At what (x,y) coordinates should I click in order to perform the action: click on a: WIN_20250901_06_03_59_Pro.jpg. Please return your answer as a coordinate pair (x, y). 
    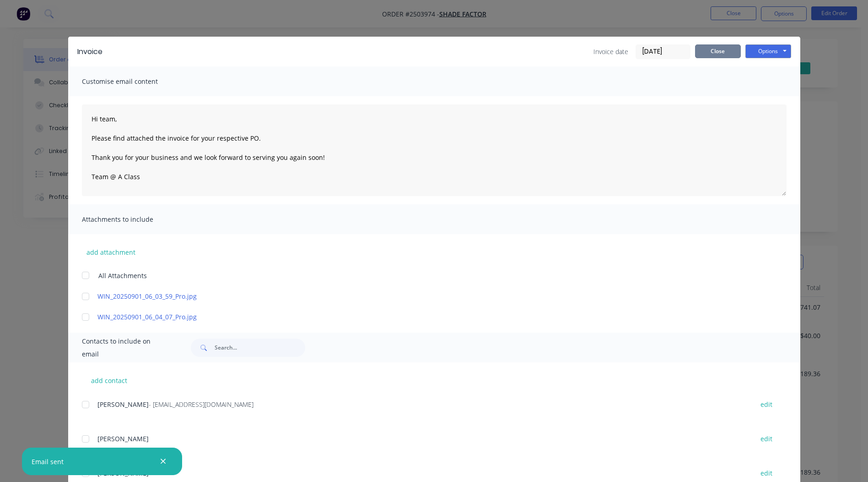
    Looking at the image, I should click on (421, 296).